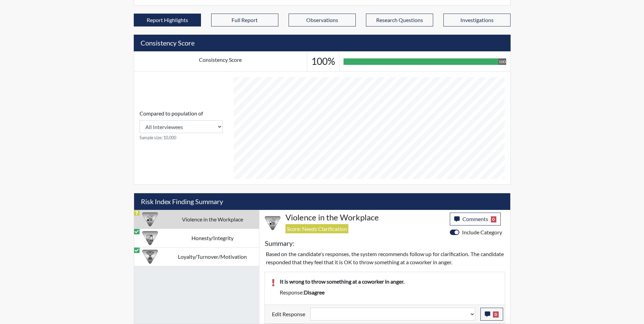 The image size is (644, 324). I want to click on button: Report Highlights, so click(167, 20).